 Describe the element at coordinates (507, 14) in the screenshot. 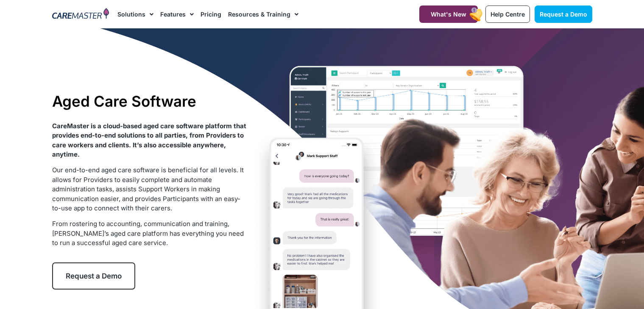

I see `a: Help Centre` at that location.